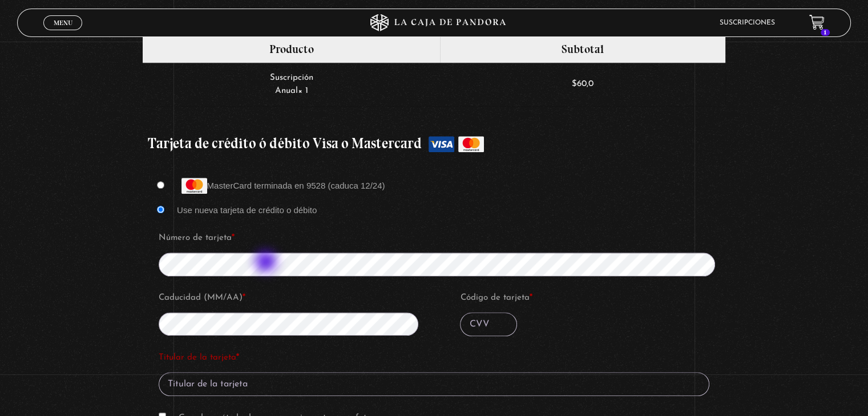 The width and height of the screenshot is (868, 416). What do you see at coordinates (434, 143) in the screenshot?
I see `label: Tarjeta de crédito ó débito Visa o Mastercard` at bounding box center [434, 143].